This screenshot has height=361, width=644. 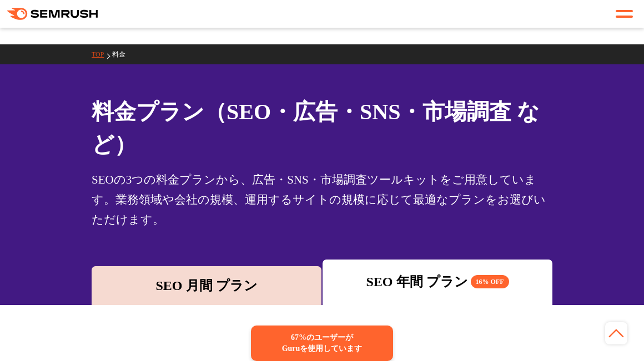 What do you see at coordinates (322, 128) in the screenshot?
I see `h1: 料金プラン（SEO・広告・SNS・市場調査 など）` at bounding box center [322, 128].